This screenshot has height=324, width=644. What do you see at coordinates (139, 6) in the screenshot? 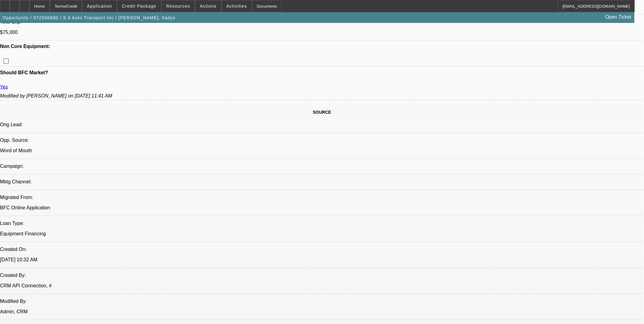
I see `button: Credit Package` at bounding box center [139, 6].